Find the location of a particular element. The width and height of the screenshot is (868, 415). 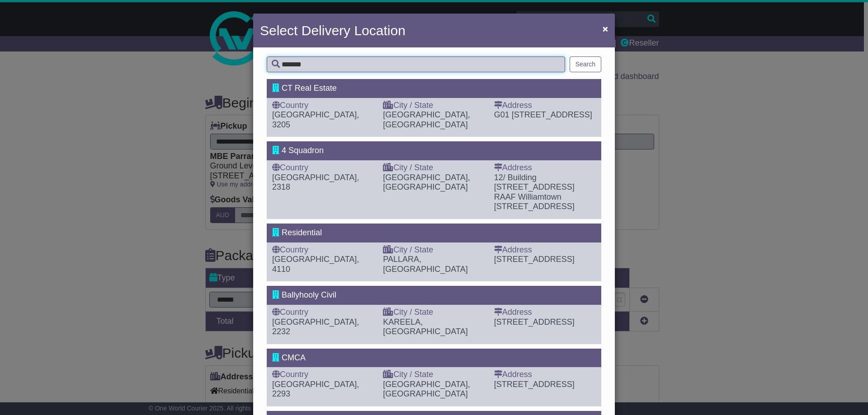

span: G01 is located at coordinates (502, 115).